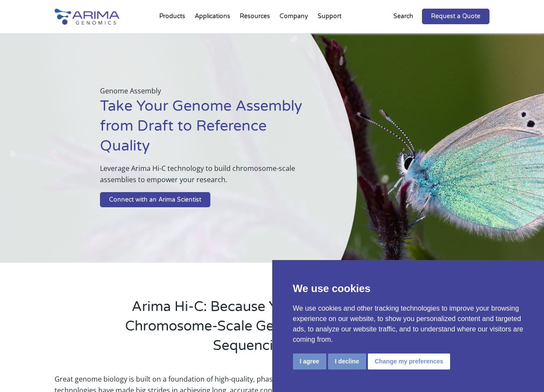 The image size is (544, 392). I want to click on button: I agree, so click(309, 361).